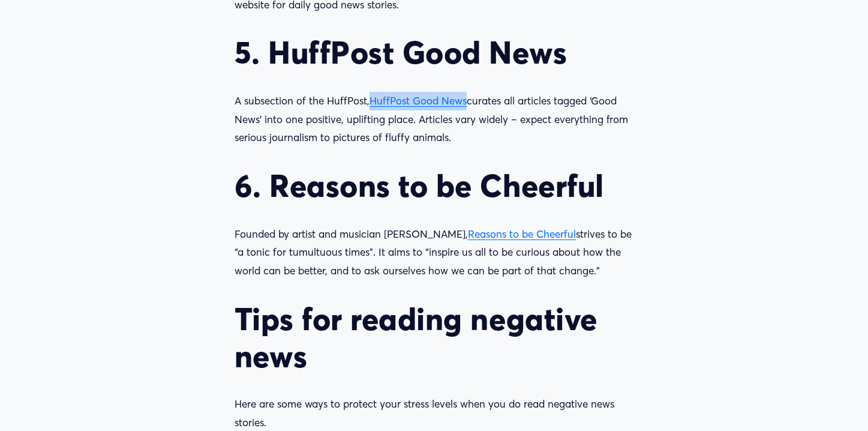 The height and width of the screenshot is (431, 868). What do you see at coordinates (434, 338) in the screenshot?
I see `h2: Tips for reading negative news` at bounding box center [434, 338].